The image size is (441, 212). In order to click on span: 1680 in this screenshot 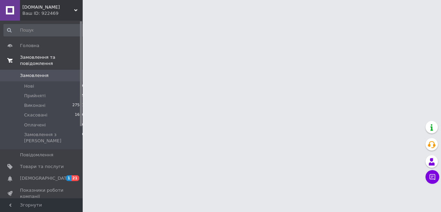, I will do `click(80, 115)`.